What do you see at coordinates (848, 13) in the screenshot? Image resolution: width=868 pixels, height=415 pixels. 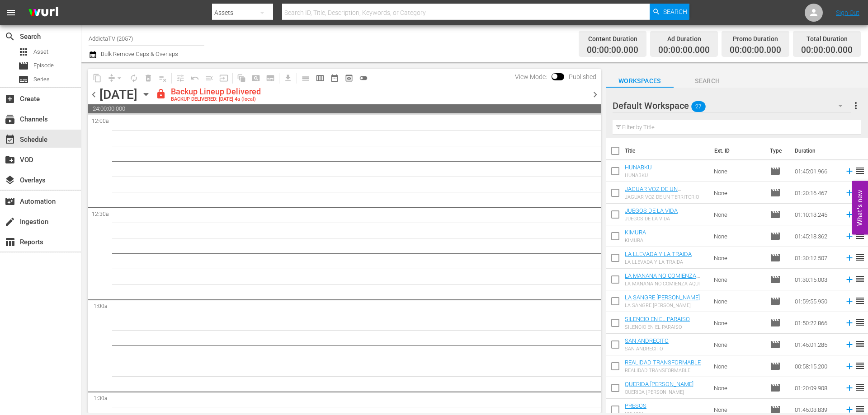 I see `a: Sign Out` at bounding box center [848, 13].